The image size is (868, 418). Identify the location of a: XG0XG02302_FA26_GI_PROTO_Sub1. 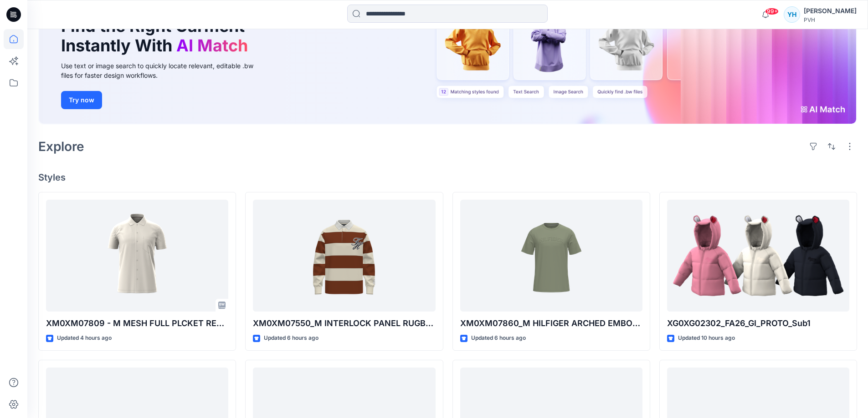
(758, 255).